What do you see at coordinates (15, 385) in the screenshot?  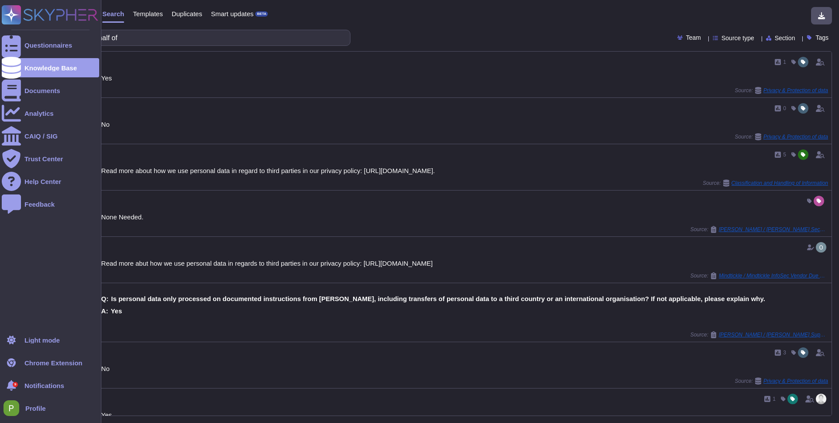 I see `div: 9` at bounding box center [15, 385].